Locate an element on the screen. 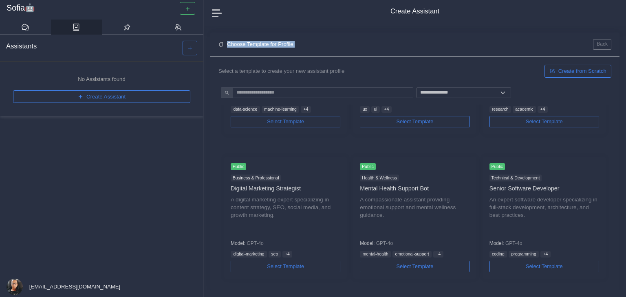 The width and height of the screenshot is (626, 297). span: ux is located at coordinates (365, 110).